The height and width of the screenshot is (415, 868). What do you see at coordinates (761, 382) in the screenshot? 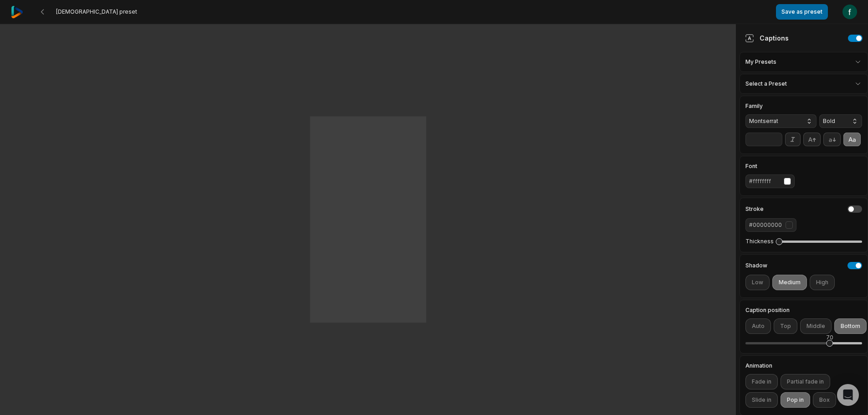
I see `button: Fade in` at bounding box center [761, 382].